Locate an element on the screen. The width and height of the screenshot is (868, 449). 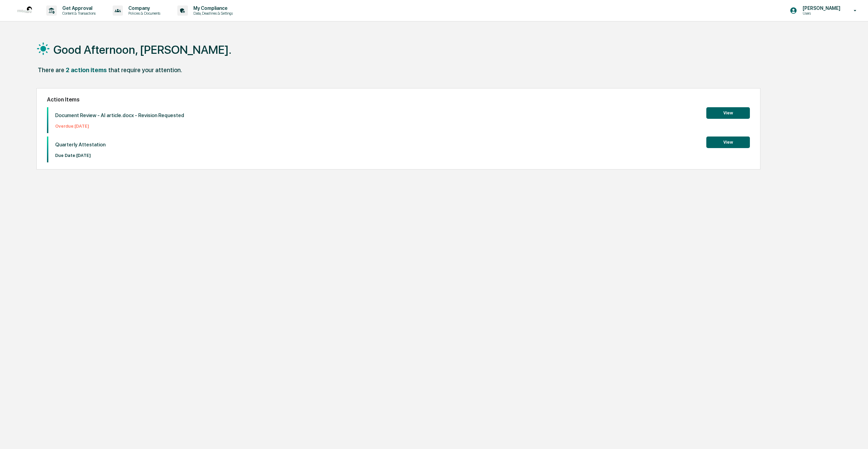
div: There are is located at coordinates (51, 69).